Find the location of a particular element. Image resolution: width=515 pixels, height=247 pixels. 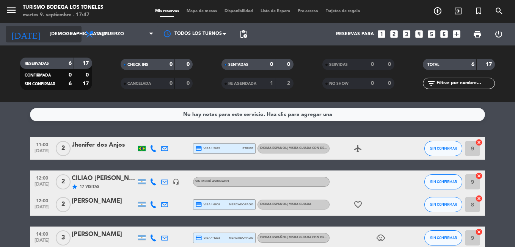

span: Tarjetas de regalo is located at coordinates (343, 11).